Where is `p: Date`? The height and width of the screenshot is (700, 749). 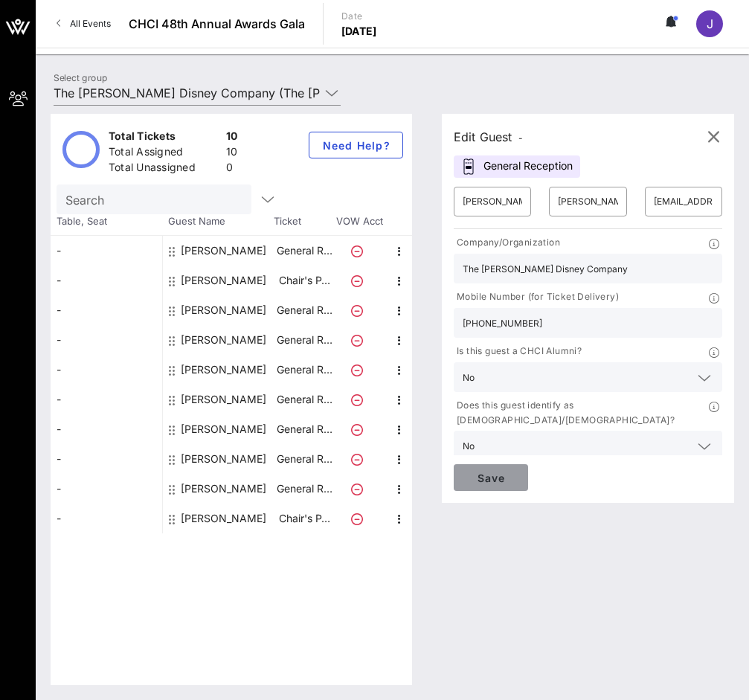
p: Date is located at coordinates (359, 16).